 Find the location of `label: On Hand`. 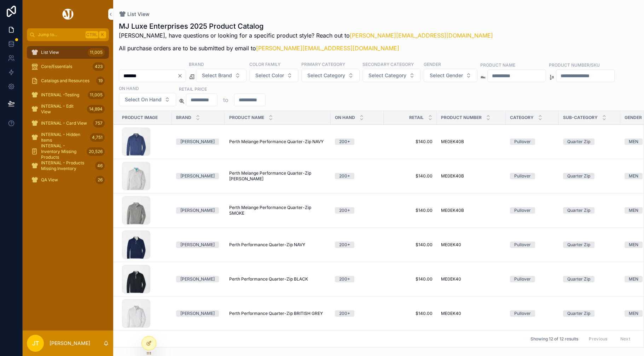

label: On Hand is located at coordinates (129, 88).